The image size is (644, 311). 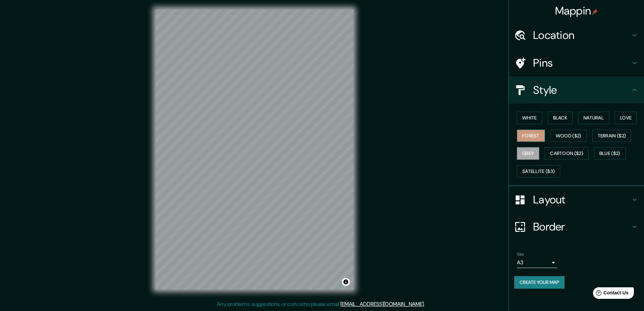 What do you see at coordinates (567, 153) in the screenshot?
I see `button: Cartoon ($2)` at bounding box center [567, 153].